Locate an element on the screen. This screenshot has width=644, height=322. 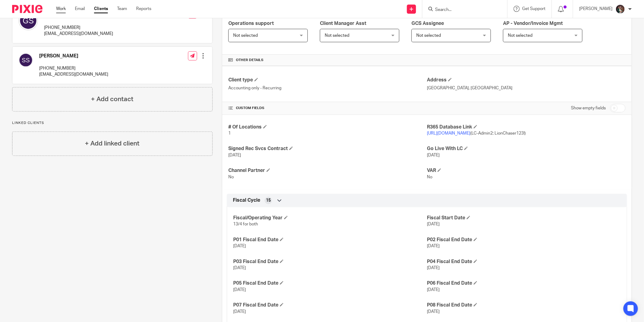
h4: P05 Fiscal End Date is located at coordinates (330, 283).